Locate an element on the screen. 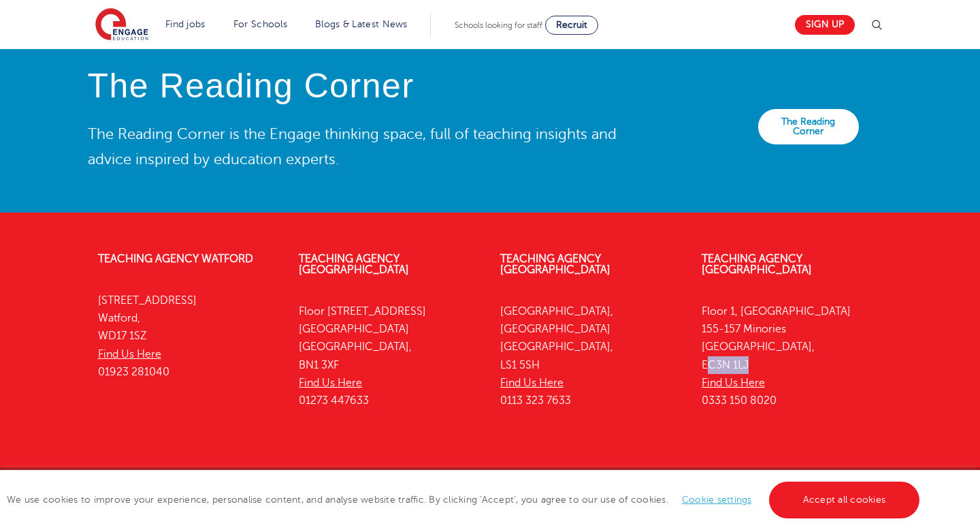  a: Cookie settings is located at coordinates (716, 499).